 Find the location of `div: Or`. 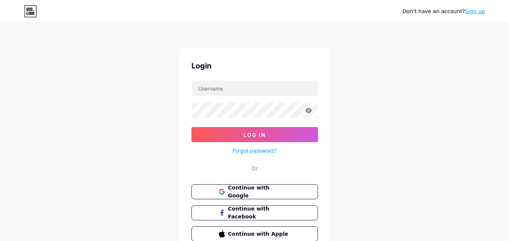

div: Or is located at coordinates (255, 168).